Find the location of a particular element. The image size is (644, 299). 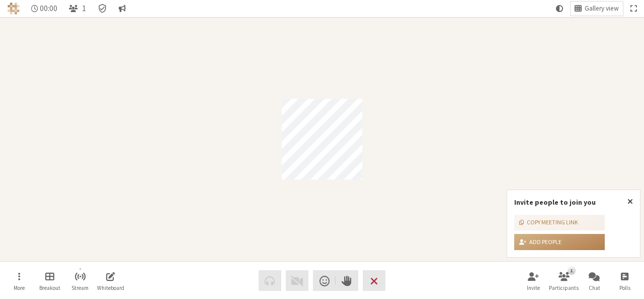

div: Timer is located at coordinates (44, 8).